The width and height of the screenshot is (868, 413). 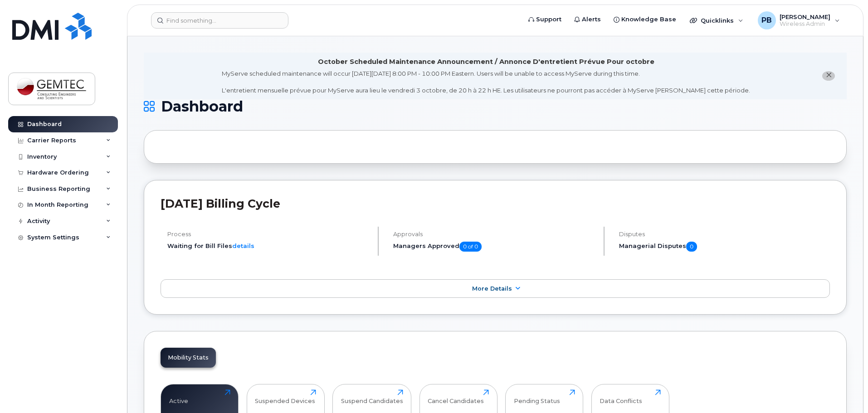 I want to click on div: October Scheduled Maintenance Announcement / Annonce D'entretient Prévue Pour octobre, so click(x=486, y=62).